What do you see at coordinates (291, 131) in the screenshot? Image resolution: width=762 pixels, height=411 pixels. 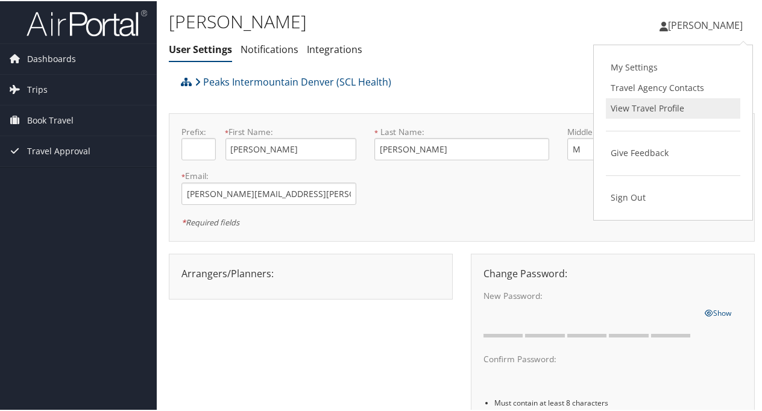 I see `label: First Name:` at bounding box center [291, 131].